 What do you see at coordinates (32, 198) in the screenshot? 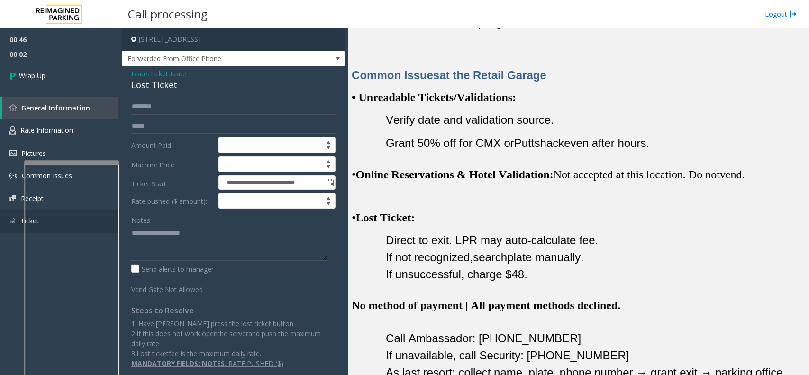
I see `span: Receipt` at bounding box center [32, 198].